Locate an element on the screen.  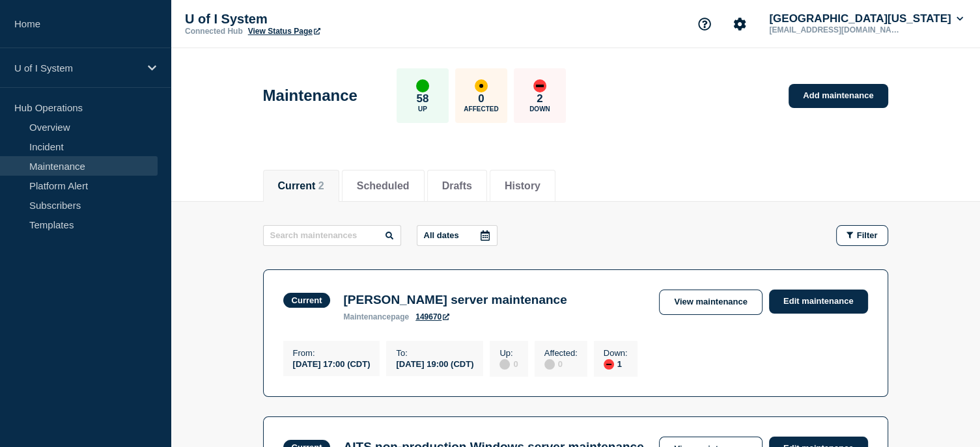
a: View maintenance is located at coordinates (710, 302).